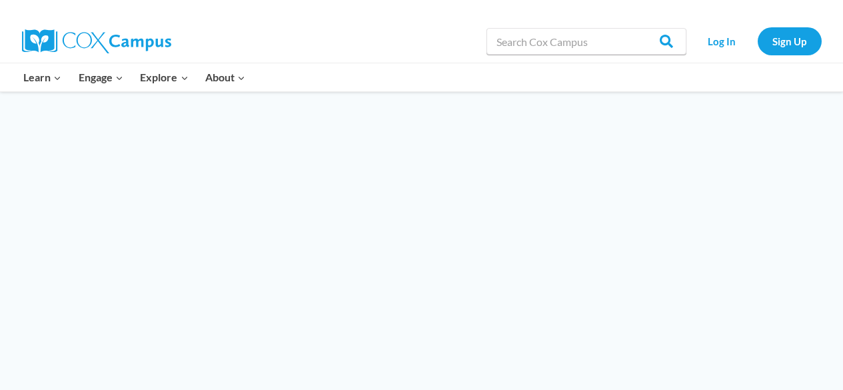 The width and height of the screenshot is (843, 390). I want to click on nav: Primary Navigation, so click(135, 77).